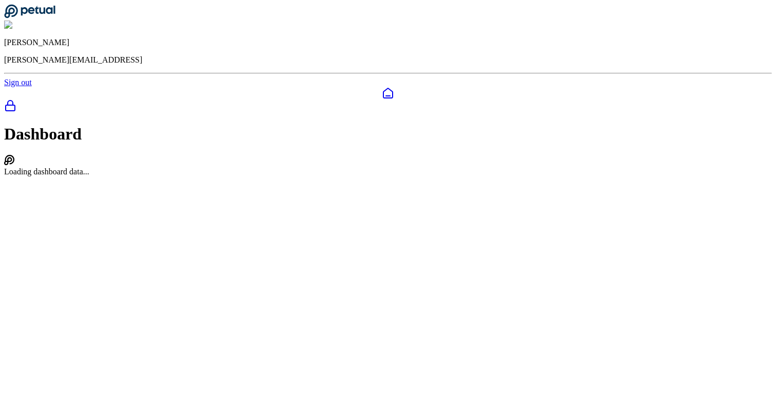 The height and width of the screenshot is (400, 776). What do you see at coordinates (388, 93) in the screenshot?
I see `a: Dashboard` at bounding box center [388, 93].